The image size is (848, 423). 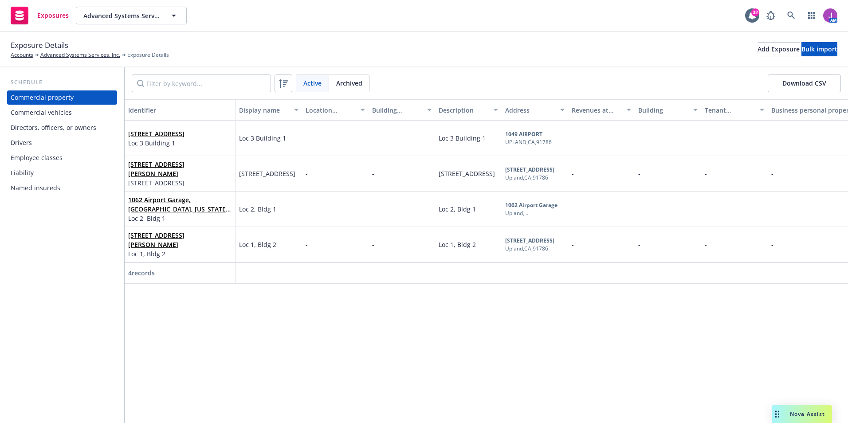 I want to click on div: Liability, so click(x=22, y=173).